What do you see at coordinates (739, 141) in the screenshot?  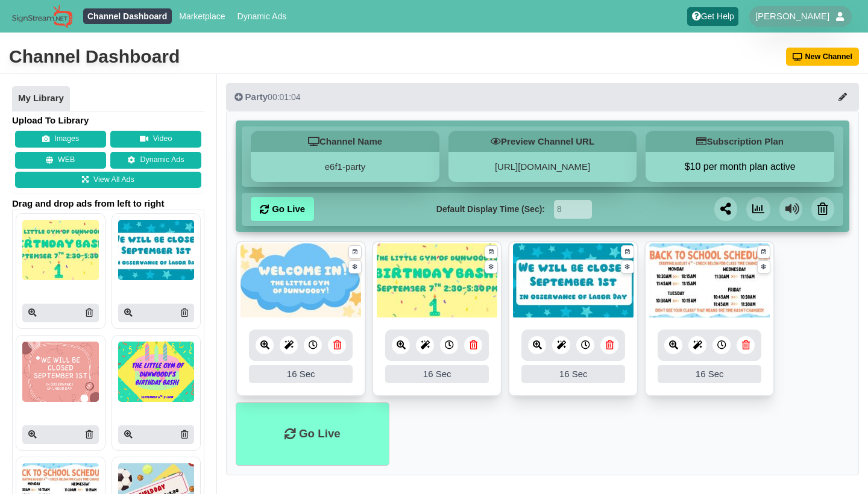 I see `h5: Subscription Plan` at bounding box center [739, 141].